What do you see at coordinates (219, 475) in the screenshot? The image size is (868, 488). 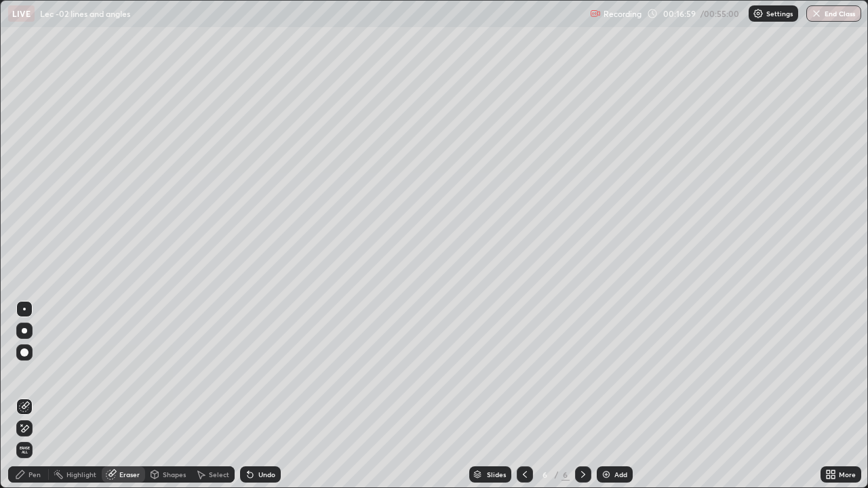 I see `div: Select` at bounding box center [219, 475].